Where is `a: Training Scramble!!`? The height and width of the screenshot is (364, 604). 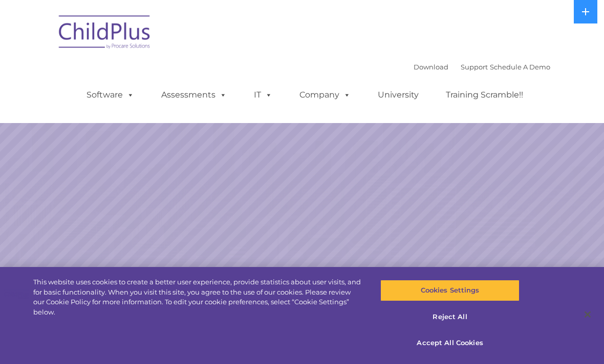
a: Training Scramble!! is located at coordinates (484, 95).